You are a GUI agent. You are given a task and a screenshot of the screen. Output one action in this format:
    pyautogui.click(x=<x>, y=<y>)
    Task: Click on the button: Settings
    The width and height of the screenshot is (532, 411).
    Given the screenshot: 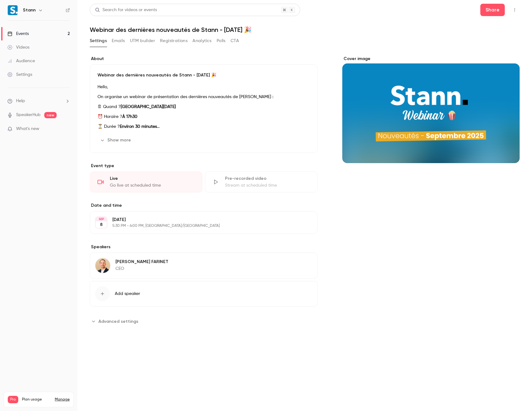 What is the action you would take?
    pyautogui.click(x=98, y=41)
    